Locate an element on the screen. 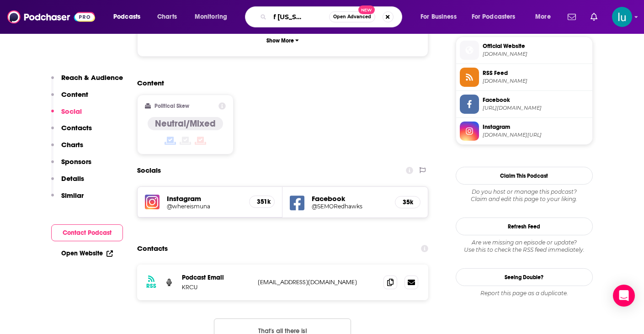 Image resolution: width=644 pixels, height=334 pixels. span: Podcasts is located at coordinates (127, 17).